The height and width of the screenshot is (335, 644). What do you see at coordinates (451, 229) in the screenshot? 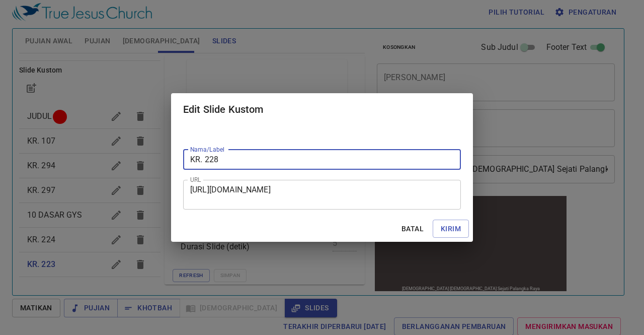
I see `button: Kirim` at bounding box center [451, 229].